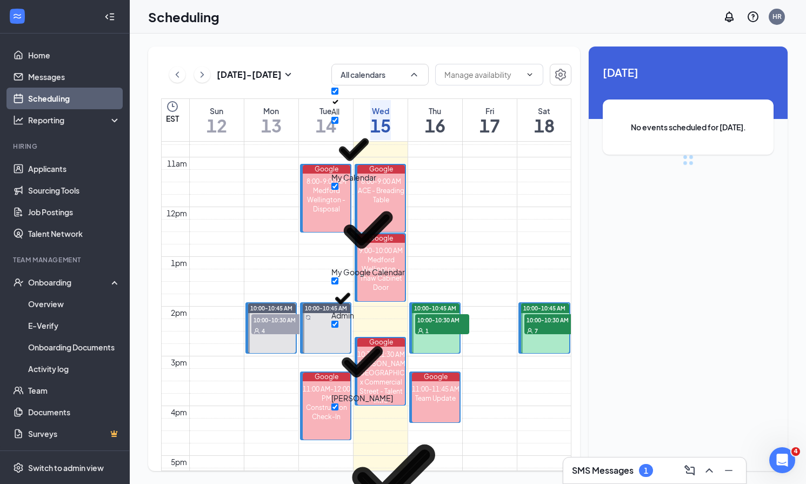 This screenshot has height=484, width=806. What do you see at coordinates (490, 111) in the screenshot?
I see `div: Fri` at bounding box center [490, 111].